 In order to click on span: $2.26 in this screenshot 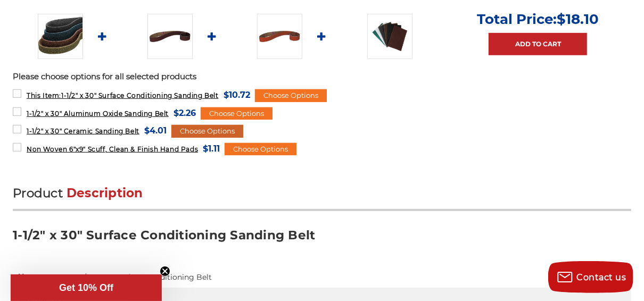, I will do `click(185, 113)`.